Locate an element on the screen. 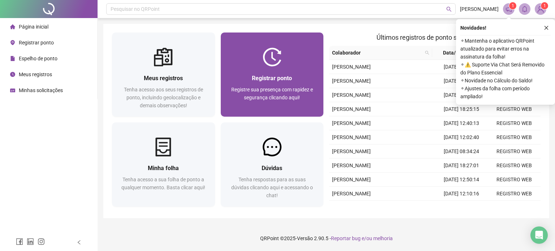 This screenshot has height=251, width=555. span: home is located at coordinates (13, 27).